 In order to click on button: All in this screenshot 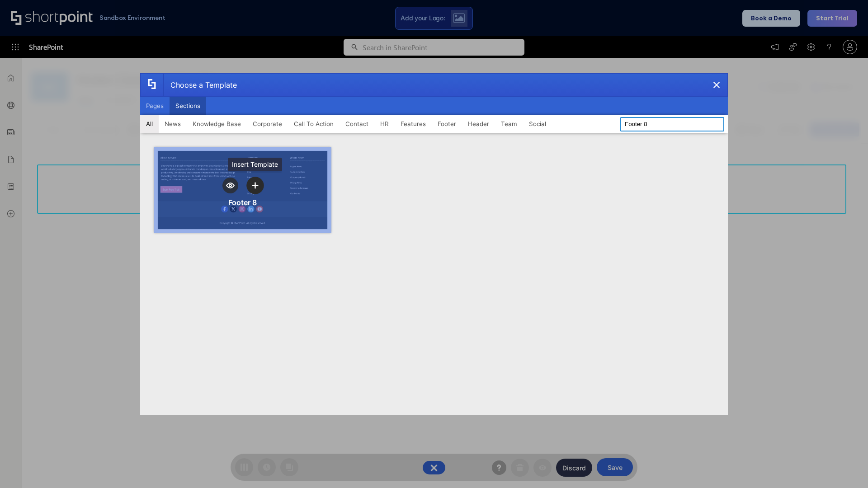, I will do `click(149, 124)`.